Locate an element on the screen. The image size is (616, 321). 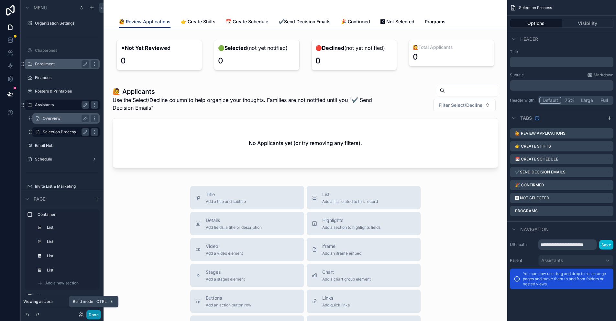
label: Schedule is located at coordinates (62, 159).